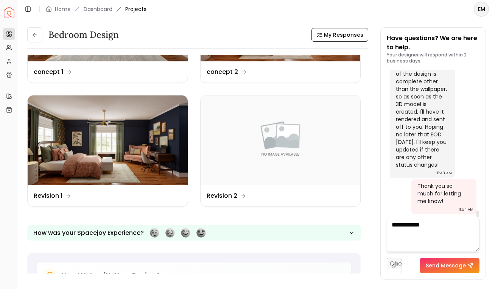  Describe the element at coordinates (9, 12) in the screenshot. I see `img: Spacejoy Logo` at that location.